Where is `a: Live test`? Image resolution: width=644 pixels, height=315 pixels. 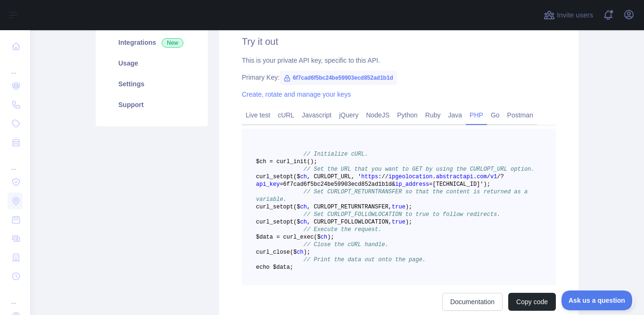 a: Live test is located at coordinates (258, 115).